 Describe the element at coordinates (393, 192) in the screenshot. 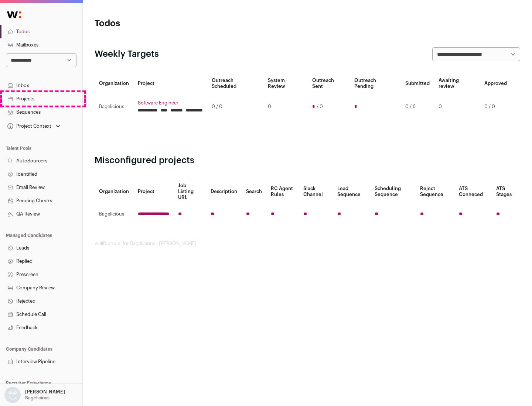

I see `th: Scheduling Sequence` at that location.